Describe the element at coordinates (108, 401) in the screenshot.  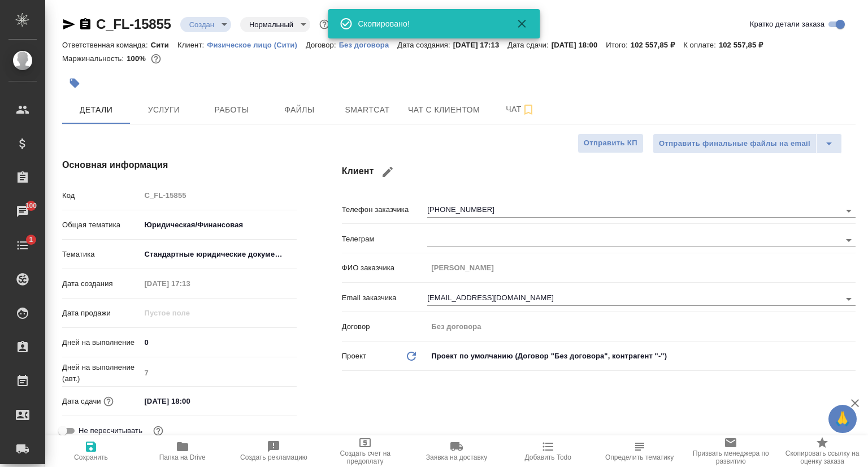
I see `button: Если добавить услуги и заполнить их объемом, то дата рассчитается автоматически` at that location.